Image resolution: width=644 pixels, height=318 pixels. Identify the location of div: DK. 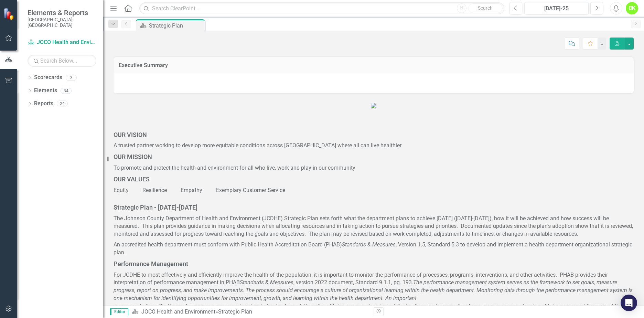
(632, 8).